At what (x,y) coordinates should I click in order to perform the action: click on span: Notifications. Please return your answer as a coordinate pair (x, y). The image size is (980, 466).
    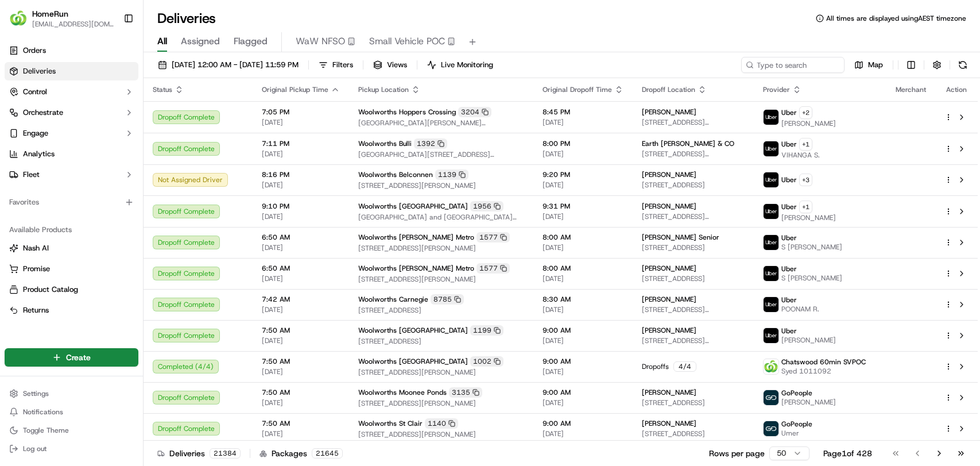
    Looking at the image, I should click on (43, 412).